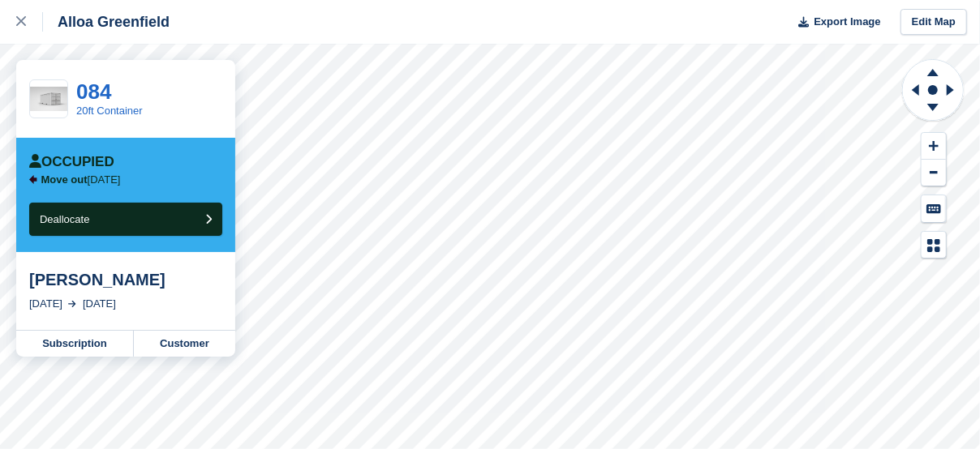  What do you see at coordinates (107, 22) in the screenshot?
I see `div: Alloa Greenfield` at bounding box center [107, 22].